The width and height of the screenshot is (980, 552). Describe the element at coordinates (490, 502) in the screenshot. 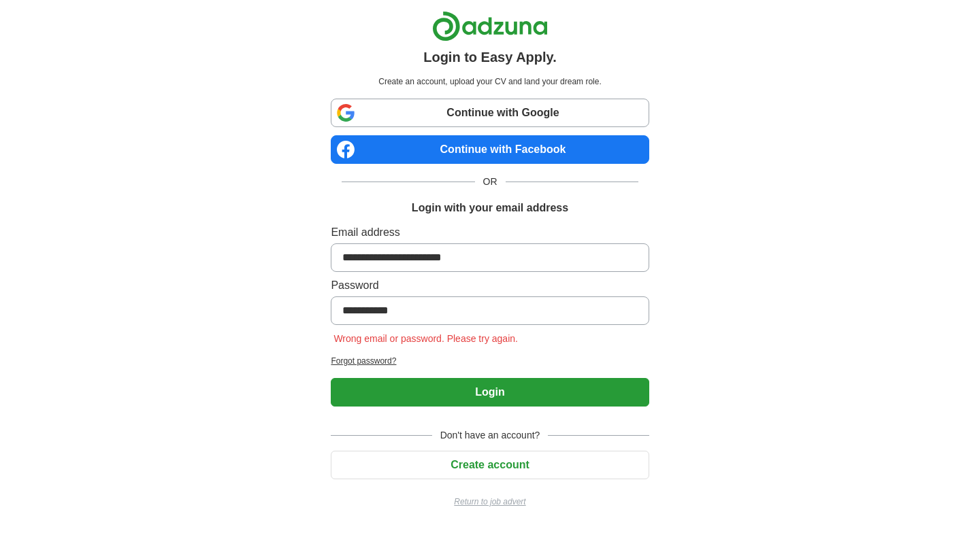

I see `a: Return to job advert` at that location.